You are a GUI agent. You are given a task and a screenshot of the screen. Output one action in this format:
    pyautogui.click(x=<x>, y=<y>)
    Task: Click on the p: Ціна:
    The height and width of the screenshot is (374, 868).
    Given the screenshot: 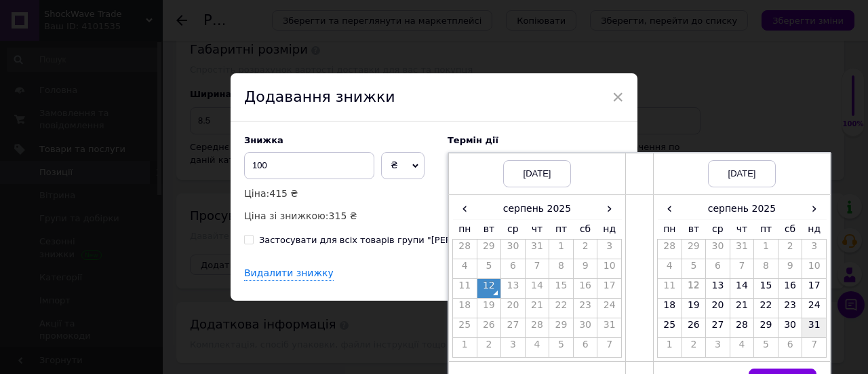 What is the action you would take?
    pyautogui.click(x=339, y=193)
    